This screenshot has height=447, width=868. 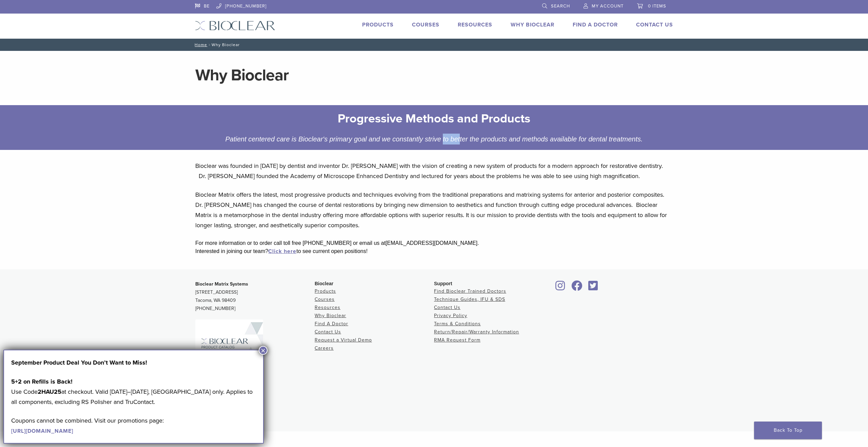 I want to click on a: Privacy Policy, so click(x=451, y=315).